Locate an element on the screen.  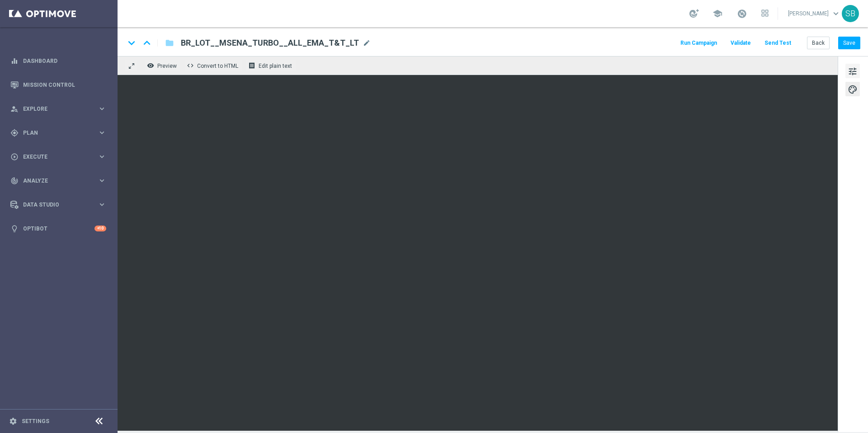
button: palette is located at coordinates (853, 89).